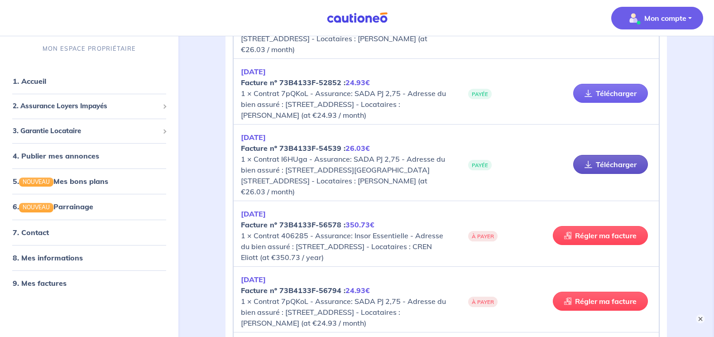 The height and width of the screenshot is (337, 714). Describe the element at coordinates (86, 131) in the screenshot. I see `span: 3. Garantie Locataire` at that location.